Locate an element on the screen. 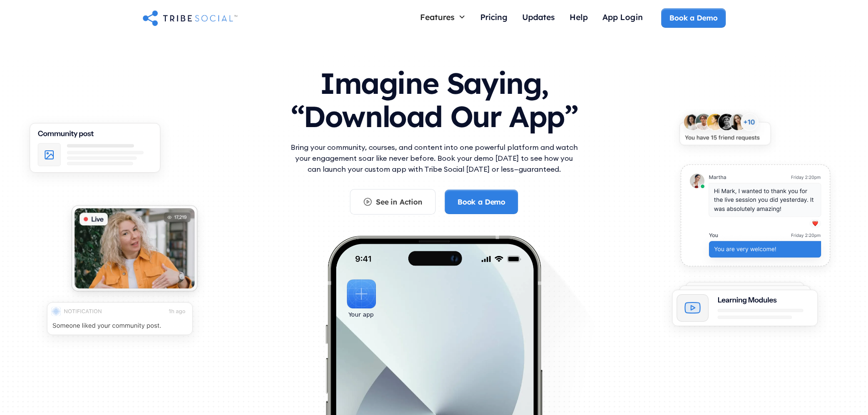 The width and height of the screenshot is (868, 415). img: An illustration of Live video is located at coordinates (134, 251).